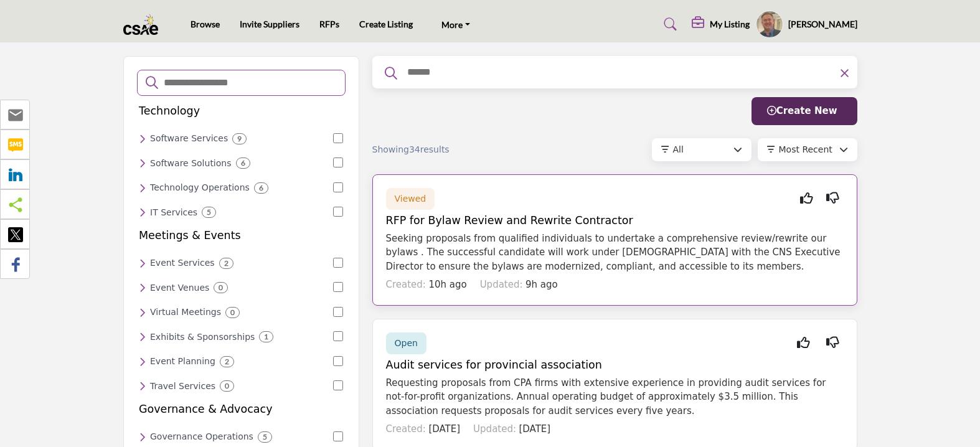 Image resolution: width=980 pixels, height=447 pixels. Describe the element at coordinates (265, 337) in the screenshot. I see `div: 1 Results For Exhibits & Sponsorships` at that location.